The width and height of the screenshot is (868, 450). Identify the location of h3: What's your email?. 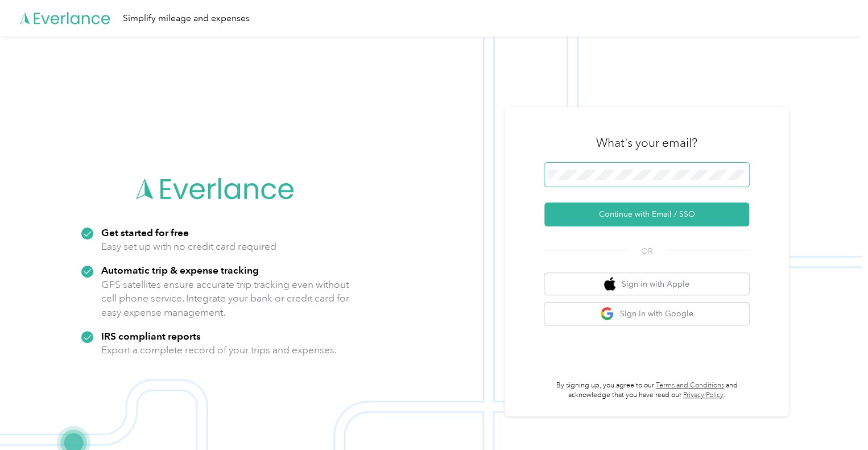
(647, 143).